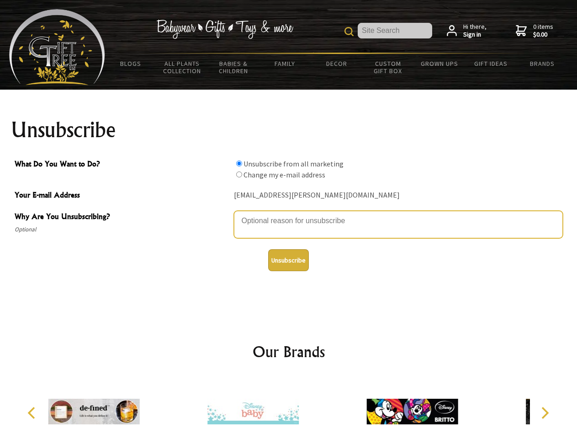  I want to click on textarea: Why Are You Unsubscribing?, so click(398, 224).